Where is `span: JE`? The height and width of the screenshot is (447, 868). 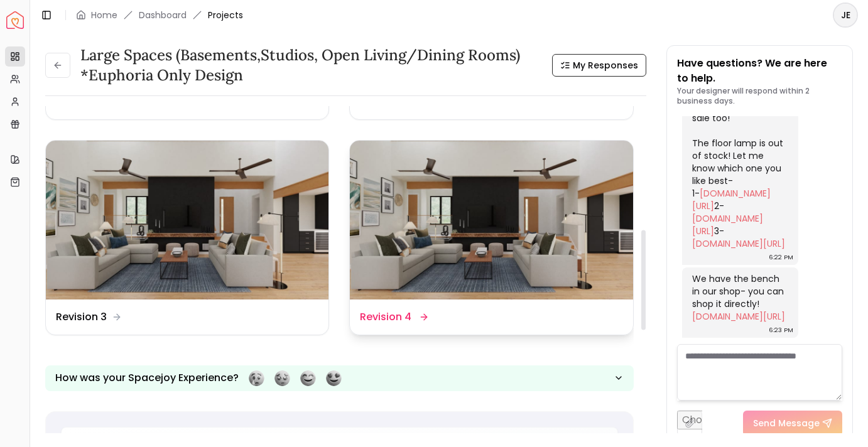 span: JE is located at coordinates (845, 15).